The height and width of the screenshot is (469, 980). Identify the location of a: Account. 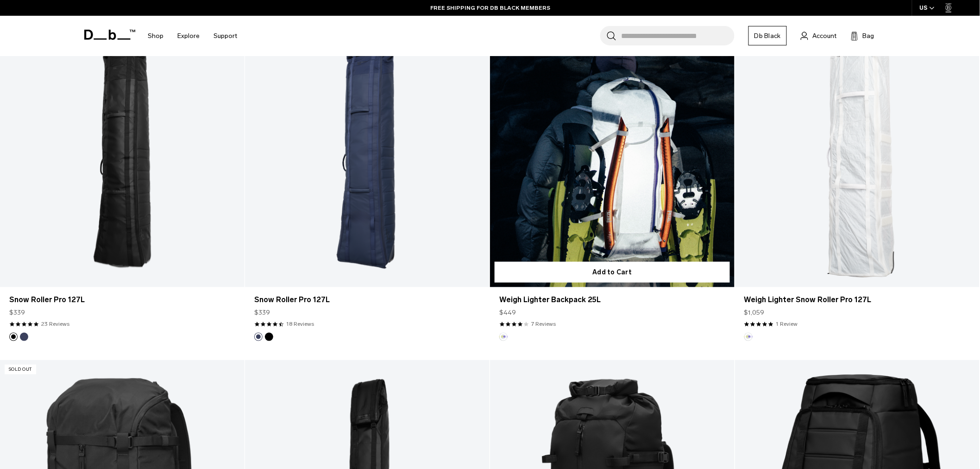
(819, 36).